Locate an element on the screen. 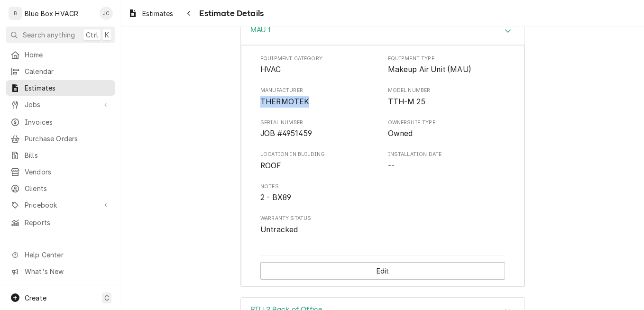  span: Estimate Details is located at coordinates (230, 13).